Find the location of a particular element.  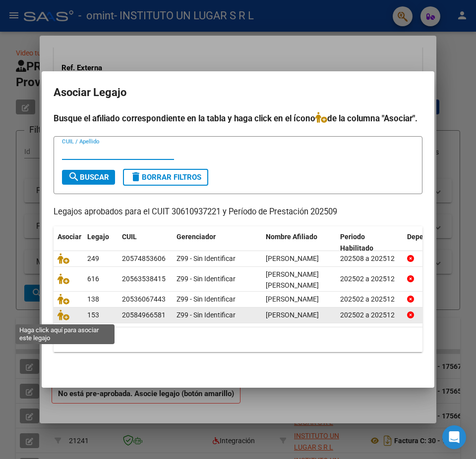

span: Gerenciador is located at coordinates (196, 237).